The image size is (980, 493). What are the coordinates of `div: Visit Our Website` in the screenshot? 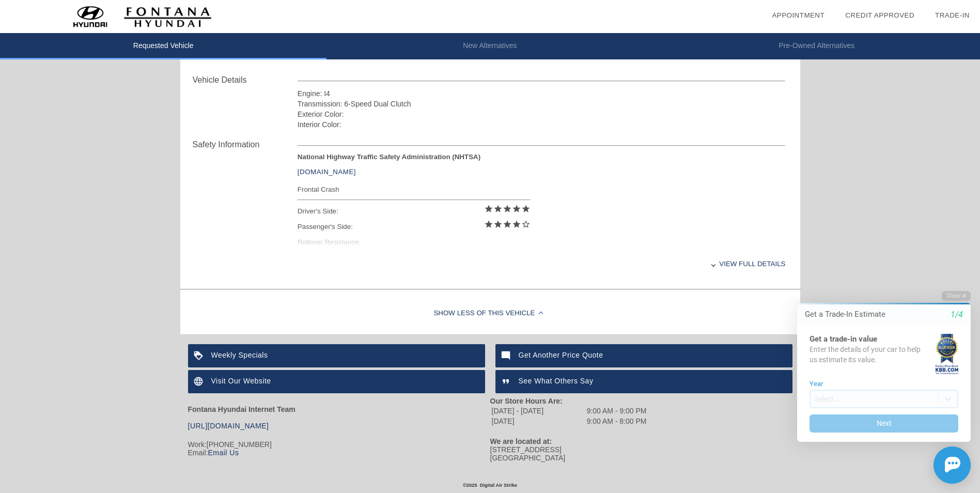 It's located at (336, 381).